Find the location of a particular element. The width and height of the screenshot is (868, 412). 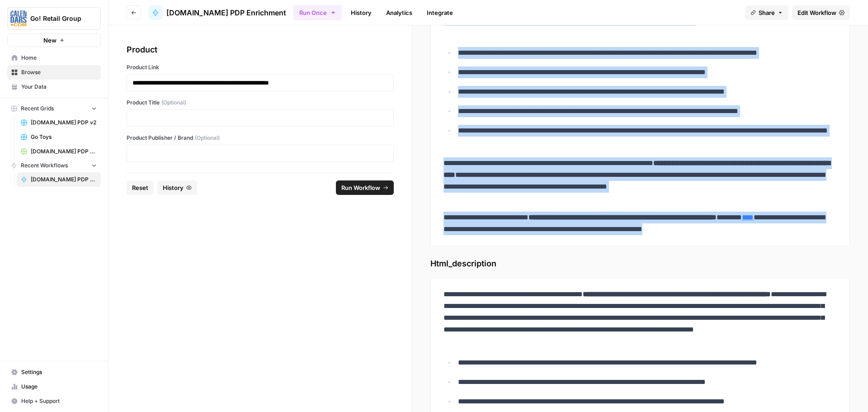

span: Share is located at coordinates (767, 13).